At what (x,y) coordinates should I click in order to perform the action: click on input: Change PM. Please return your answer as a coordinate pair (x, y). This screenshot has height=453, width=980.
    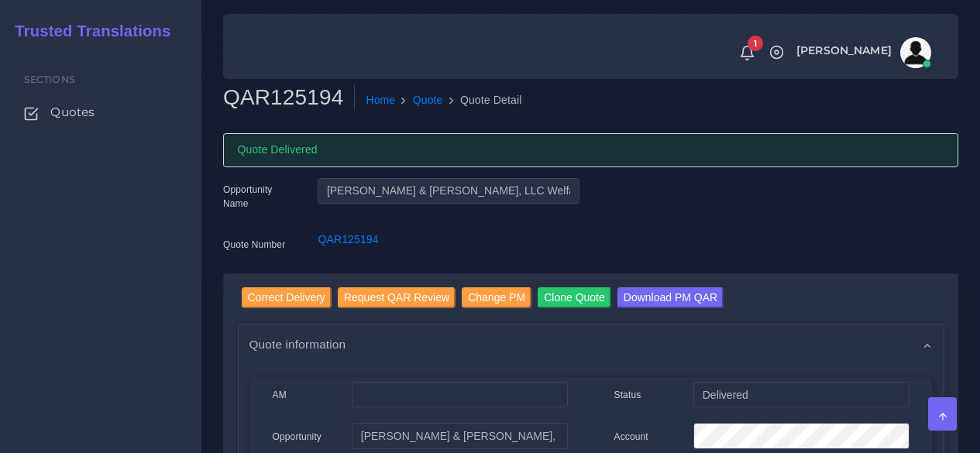
    Looking at the image, I should click on (496, 298).